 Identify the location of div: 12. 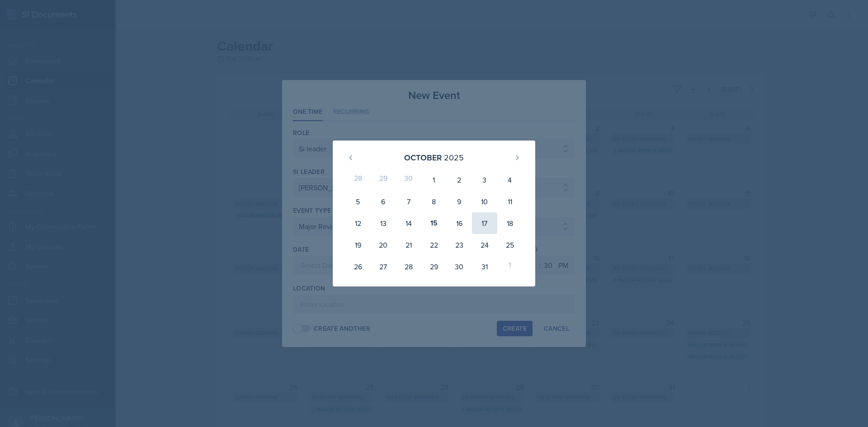
(358, 223).